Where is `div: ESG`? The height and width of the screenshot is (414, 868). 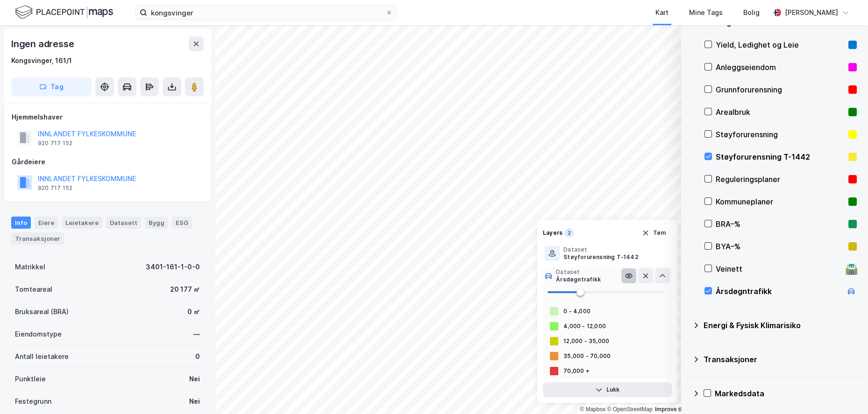
div: ESG is located at coordinates (182, 223).